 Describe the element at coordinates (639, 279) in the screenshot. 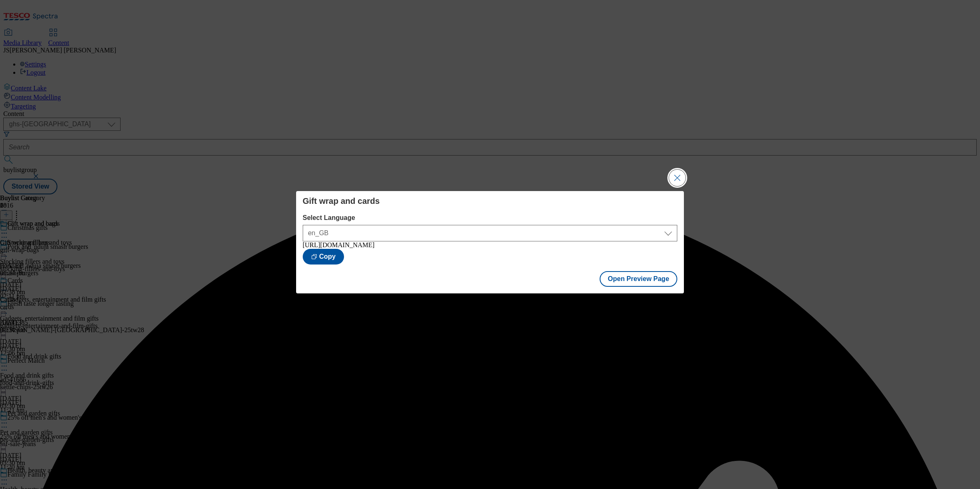

I see `button: Open Preview Page` at that location.